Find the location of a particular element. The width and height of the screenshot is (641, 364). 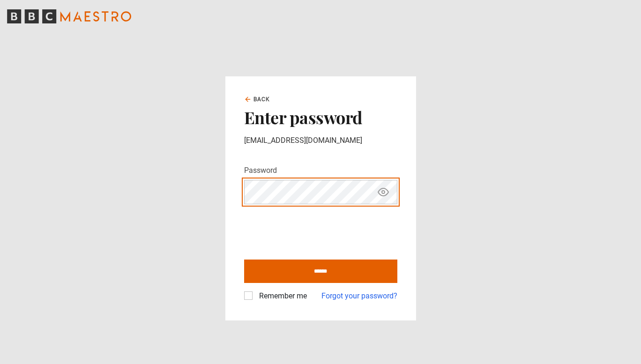

button: Show password is located at coordinates (384, 192).